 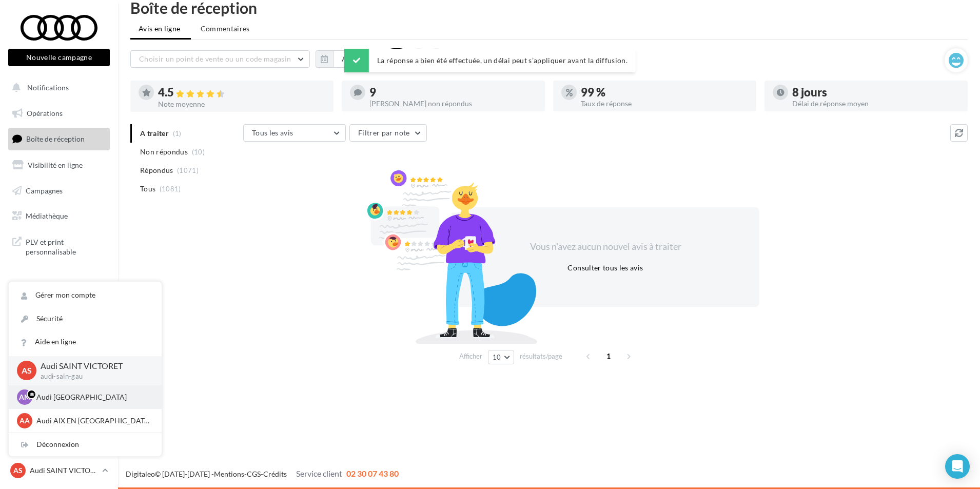 I want to click on button: Choisir un point de vente ou un code magasin, so click(x=220, y=59).